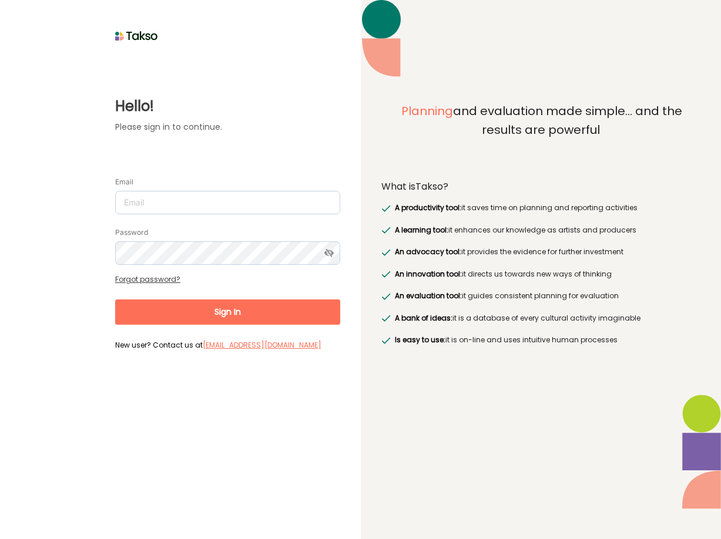 The image size is (721, 539). Describe the element at coordinates (124, 182) in the screenshot. I see `label: Email` at that location.